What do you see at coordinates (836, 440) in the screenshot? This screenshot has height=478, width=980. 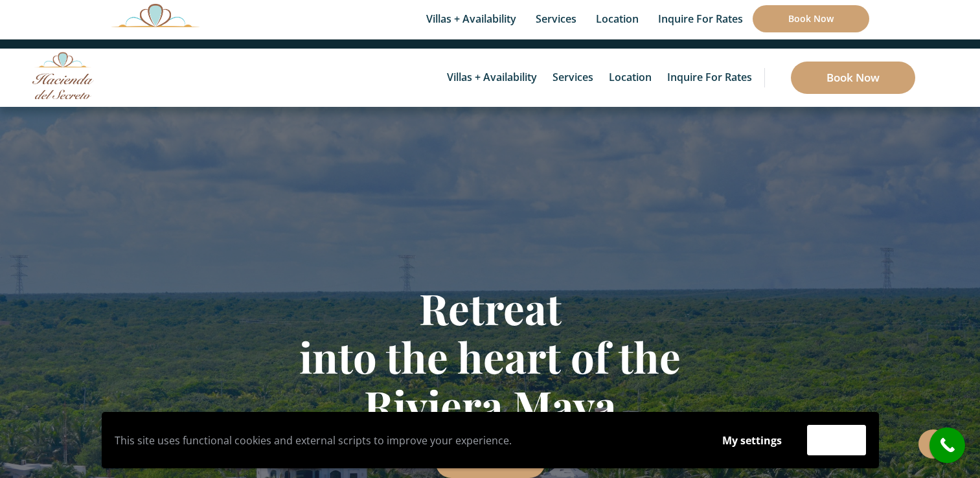 I see `button: Accept` at bounding box center [836, 440].